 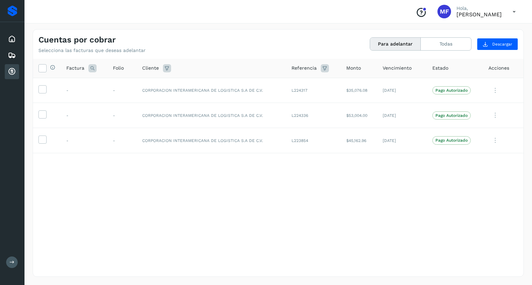 I want to click on div: Cuentas por cobrar, so click(x=12, y=72).